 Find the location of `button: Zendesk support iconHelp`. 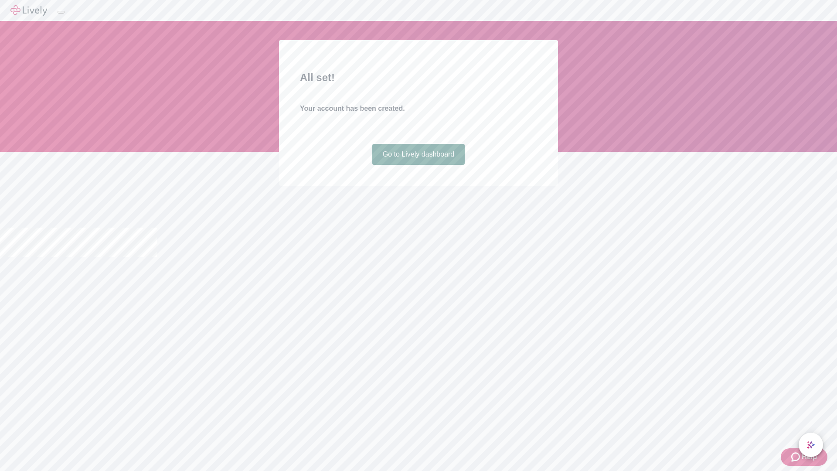

button: Zendesk support iconHelp is located at coordinates (804, 457).